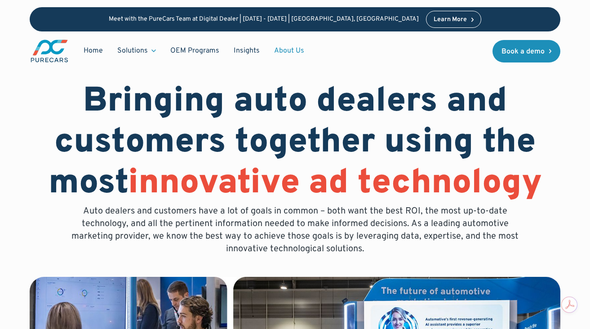  What do you see at coordinates (450, 20) in the screenshot?
I see `div: Learn More` at bounding box center [450, 20].